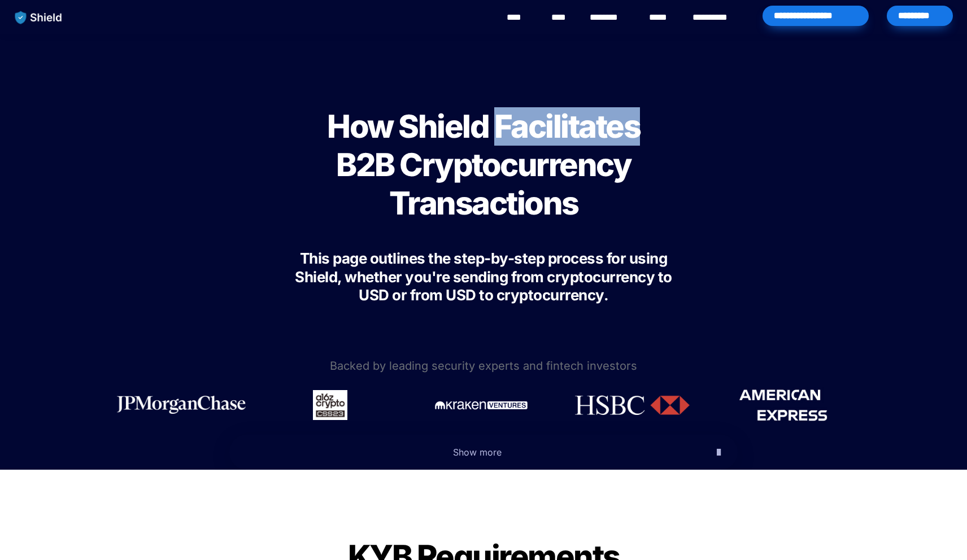  Describe the element at coordinates (38, 17) in the screenshot. I see `img: website logo` at that location.